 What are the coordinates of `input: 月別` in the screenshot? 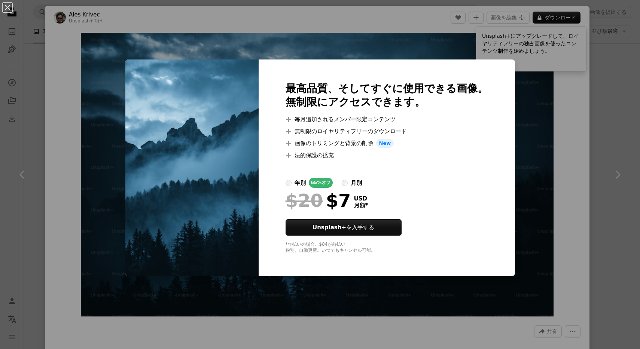 It's located at (345, 183).